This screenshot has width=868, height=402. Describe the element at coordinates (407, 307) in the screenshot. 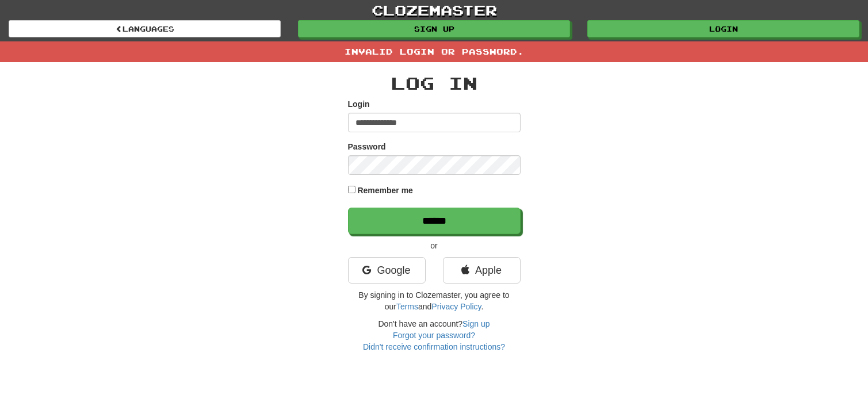

I see `a: Terms` at that location.